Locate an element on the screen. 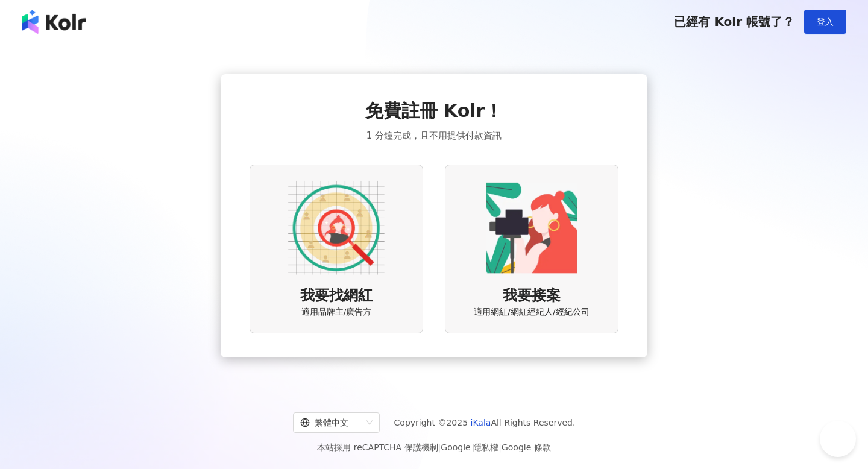  span: 我要找網紅 is located at coordinates (336, 296).